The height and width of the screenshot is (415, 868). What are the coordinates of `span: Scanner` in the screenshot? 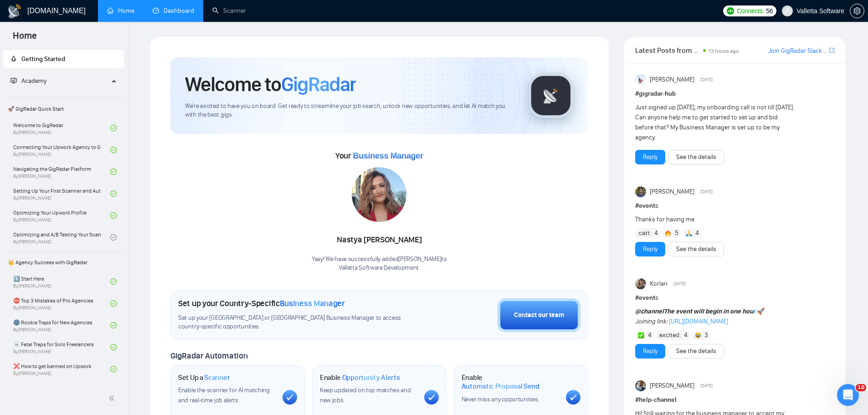 It's located at (217, 378).